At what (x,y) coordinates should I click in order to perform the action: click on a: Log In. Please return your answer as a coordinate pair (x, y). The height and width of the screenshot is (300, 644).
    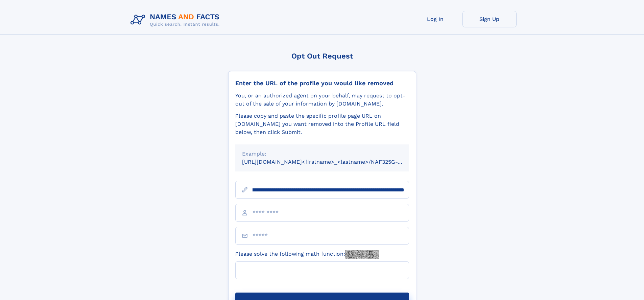
    Looking at the image, I should click on (435, 19).